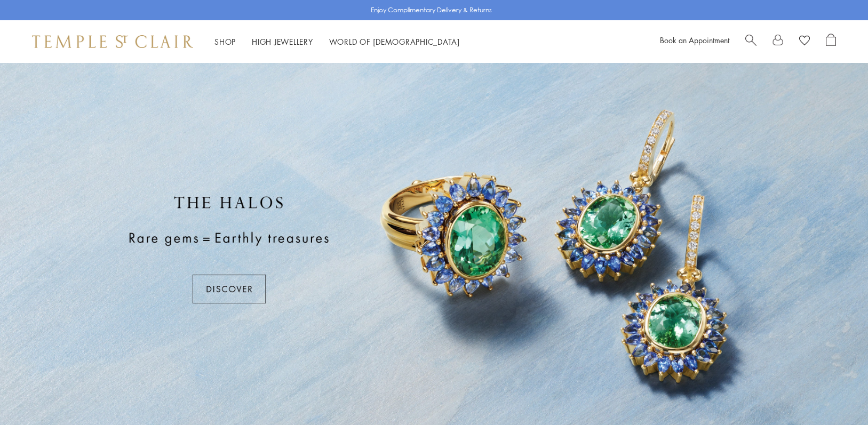 The image size is (868, 425). I want to click on a: View Wishlist, so click(805, 42).